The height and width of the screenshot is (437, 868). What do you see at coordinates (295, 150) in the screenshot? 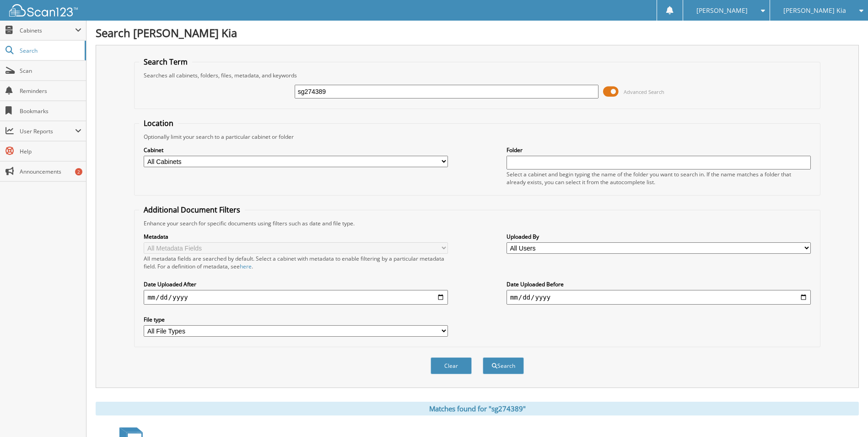
I see `label: Cabinet` at bounding box center [295, 150].